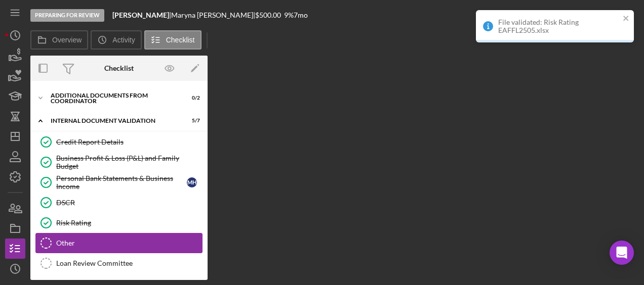  Describe the element at coordinates (119, 263) in the screenshot. I see `a: Loan Review Committee` at that location.